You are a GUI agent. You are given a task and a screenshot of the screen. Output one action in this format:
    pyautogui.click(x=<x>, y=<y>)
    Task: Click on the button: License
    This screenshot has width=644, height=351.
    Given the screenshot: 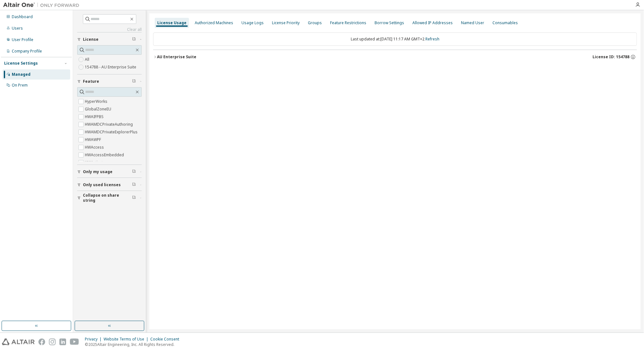 What is the action you would take?
    pyautogui.click(x=110, y=40)
    